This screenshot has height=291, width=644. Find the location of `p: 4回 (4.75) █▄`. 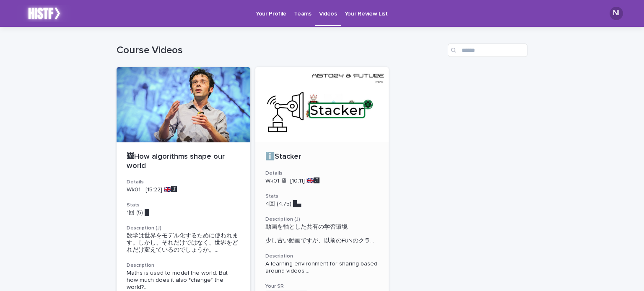

p: 4回 (4.75) █▄ is located at coordinates (322, 204).